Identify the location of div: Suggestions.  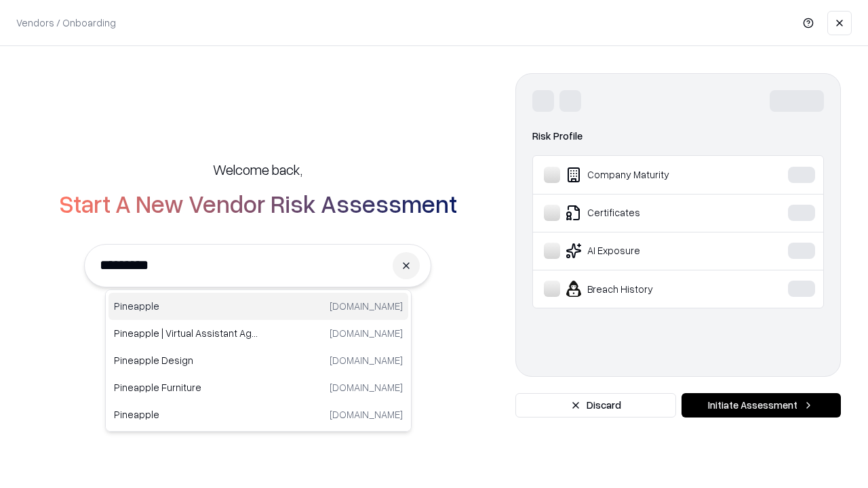
(258, 360).